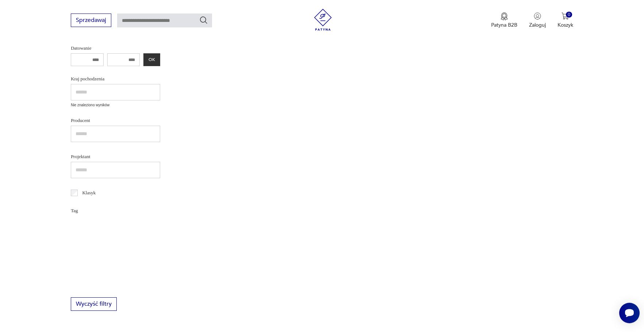 Image resolution: width=644 pixels, height=332 pixels. What do you see at coordinates (565, 16) in the screenshot?
I see `img: Ikona koszyka` at bounding box center [565, 16].